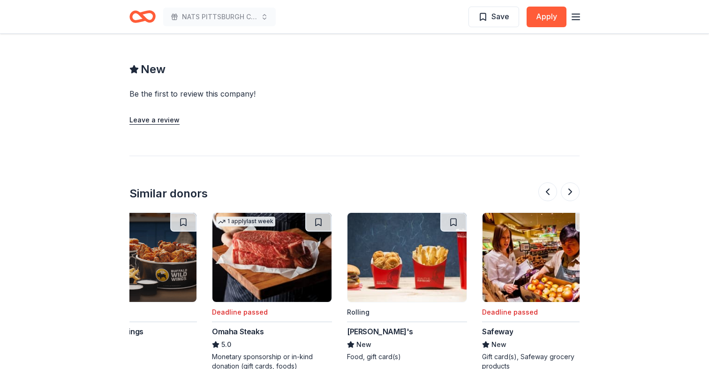 The image size is (709, 369). I want to click on span: 5.0, so click(226, 345).